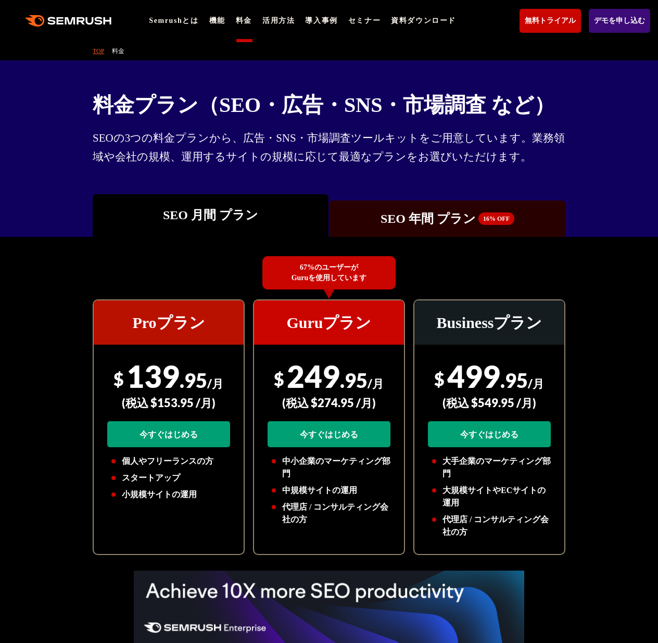  Describe the element at coordinates (169, 461) in the screenshot. I see `li: 個人やフリーランスの方` at that location.